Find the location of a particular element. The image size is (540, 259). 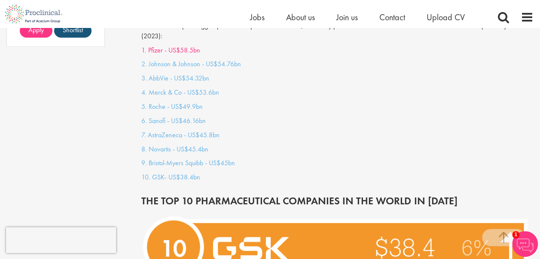

a: Latest Posts is located at coordinates (29, 30).